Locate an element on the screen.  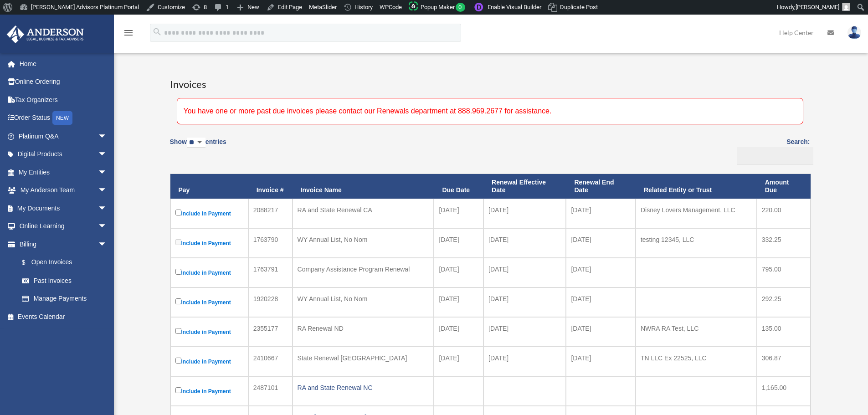
td: 1,165.00 is located at coordinates (784, 391).